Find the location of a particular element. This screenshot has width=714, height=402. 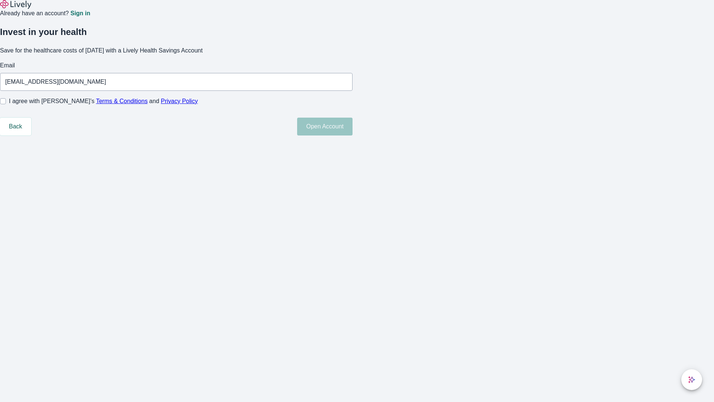

svg: Lively AI Assistant is located at coordinates (692, 380).